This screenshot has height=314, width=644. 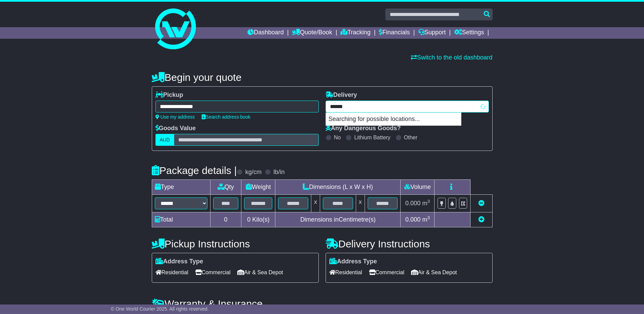 I want to click on a: Financials, so click(x=394, y=33).